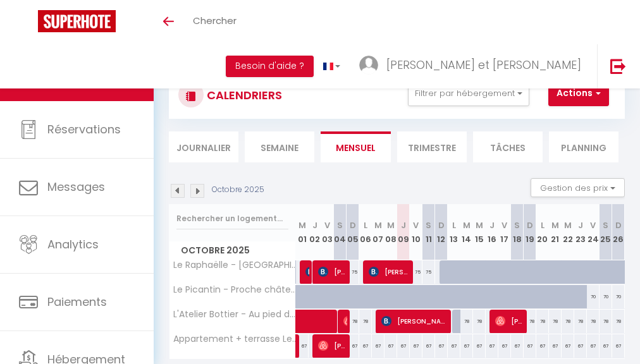  I want to click on span: L'Atelier Bottier - Au pied du Château, so click(234, 314).